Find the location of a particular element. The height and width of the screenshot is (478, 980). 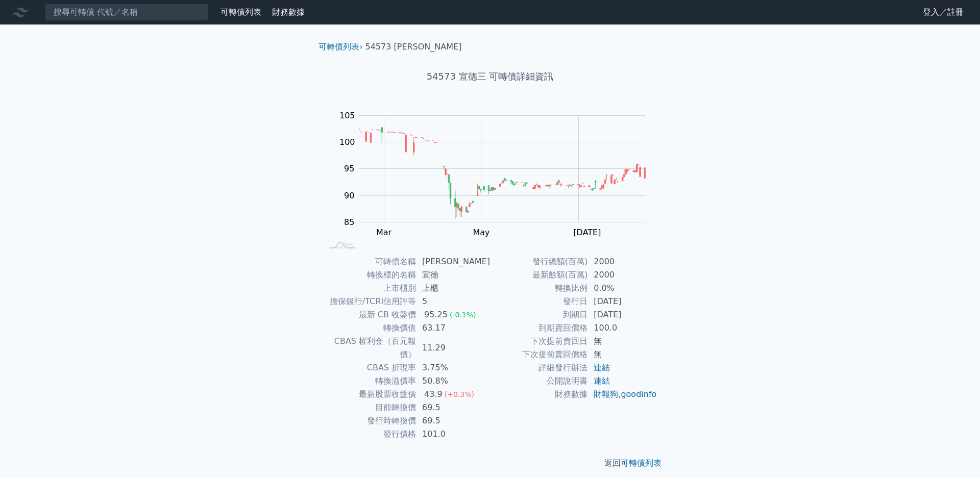

td: 轉換標的名稱 is located at coordinates (369, 274).